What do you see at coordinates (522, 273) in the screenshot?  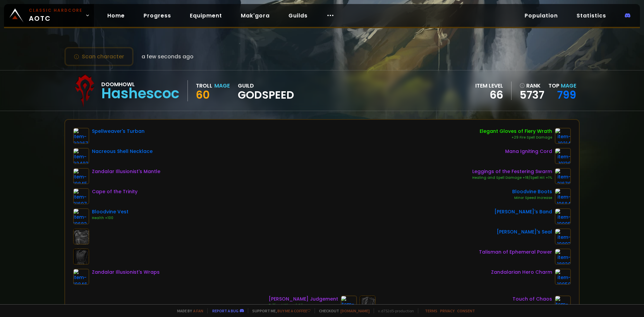 I see `div: Zandalarian Hero Charm` at bounding box center [522, 273].